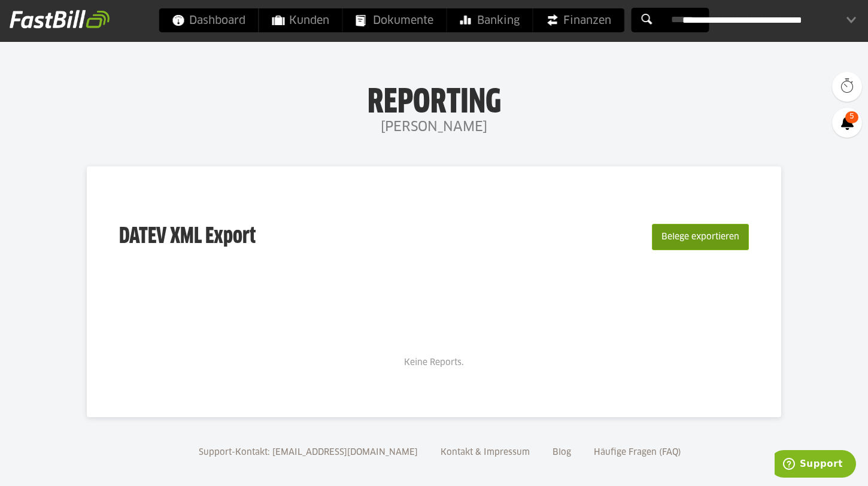 This screenshot has height=486, width=868. I want to click on h3: DATEV XML Export, so click(187, 237).